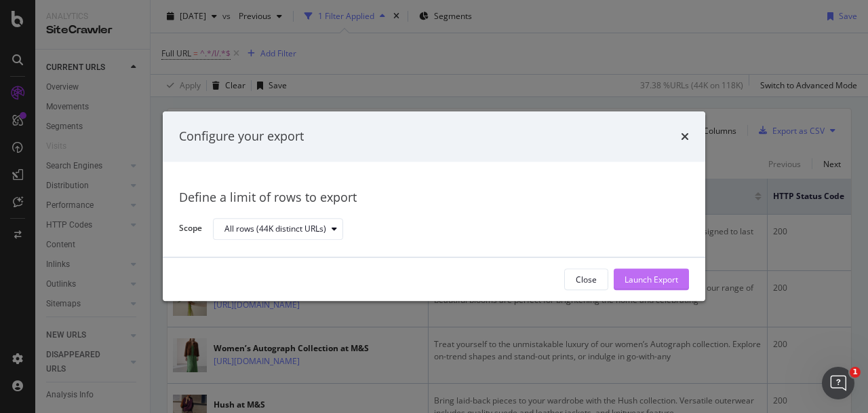 The image size is (868, 413). I want to click on div: Define a limit of rows to export, so click(434, 198).